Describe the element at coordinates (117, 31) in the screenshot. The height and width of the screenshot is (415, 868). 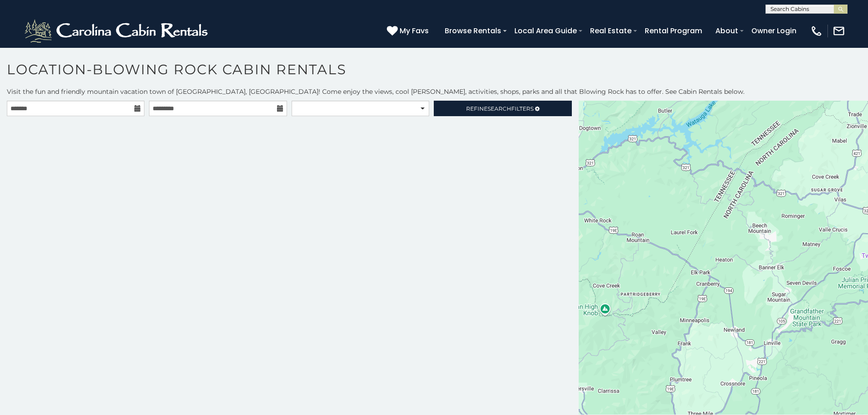
I see `img: White-1-2.png` at that location.